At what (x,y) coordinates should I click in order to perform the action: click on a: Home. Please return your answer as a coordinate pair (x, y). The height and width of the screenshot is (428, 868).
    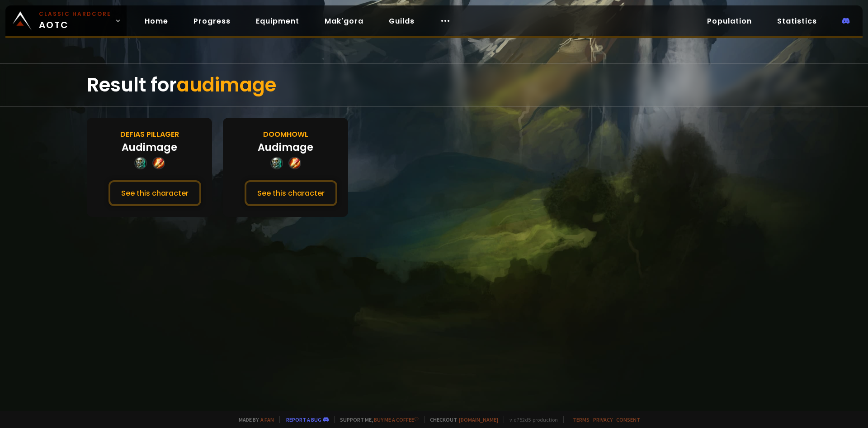
    Looking at the image, I should click on (156, 21).